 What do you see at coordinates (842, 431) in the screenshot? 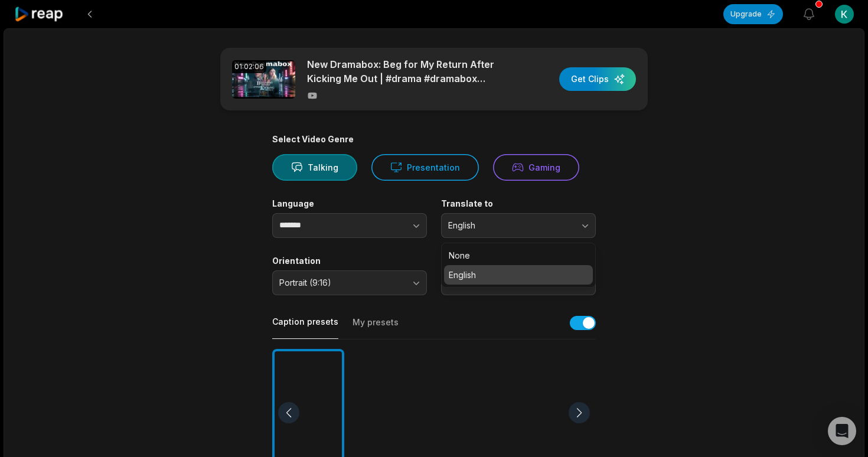
I see `div: Open Intercom Messenger` at bounding box center [842, 431].